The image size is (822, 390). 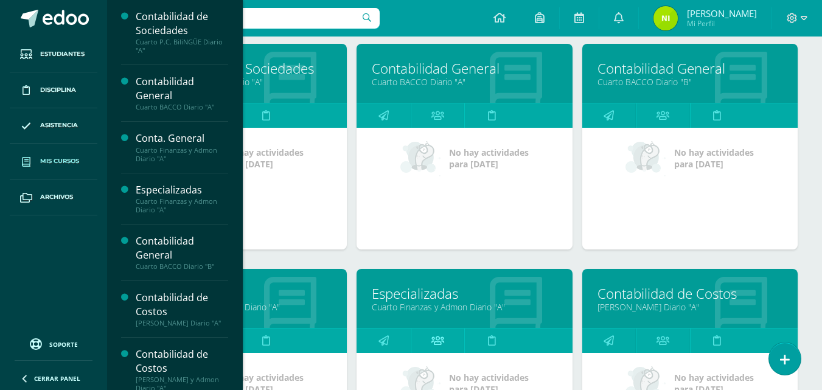 I want to click on div: Cuarto BACCO Diario "B", so click(x=182, y=267).